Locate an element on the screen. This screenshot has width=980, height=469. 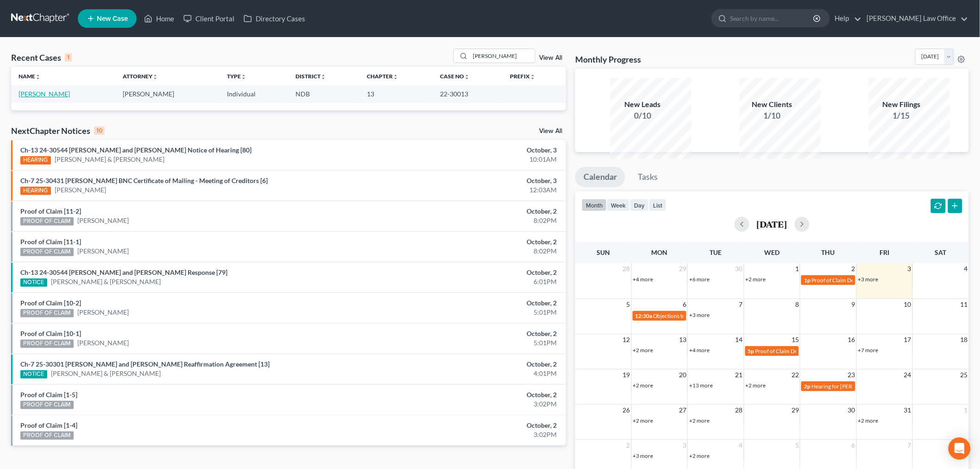
span: 18 is located at coordinates (964, 340).